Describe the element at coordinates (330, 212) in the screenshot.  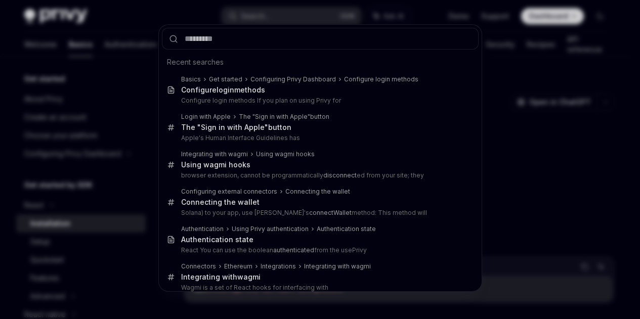
I see `b: connectWallet` at that location.